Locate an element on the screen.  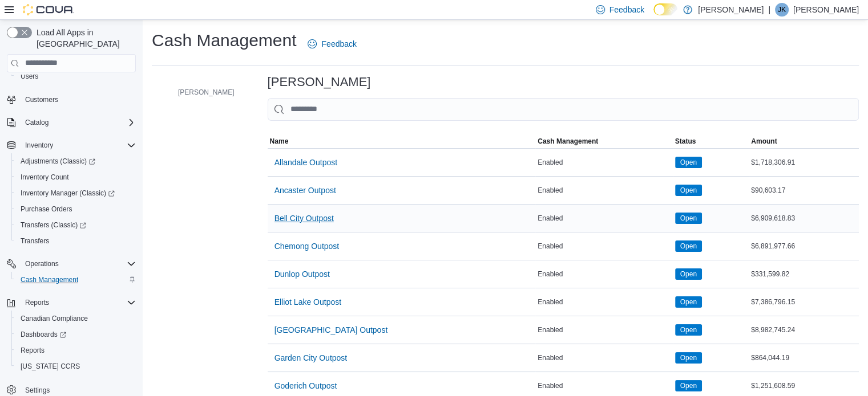
a: Cash Management is located at coordinates (49, 280).